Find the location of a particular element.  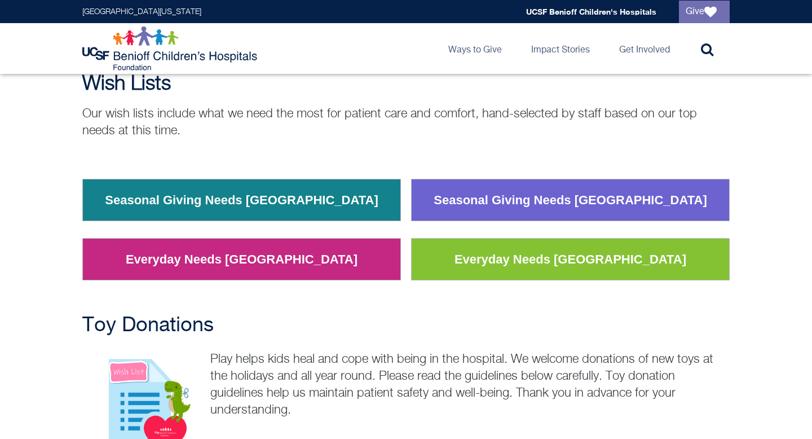

a: Get Involved is located at coordinates (645, 49).